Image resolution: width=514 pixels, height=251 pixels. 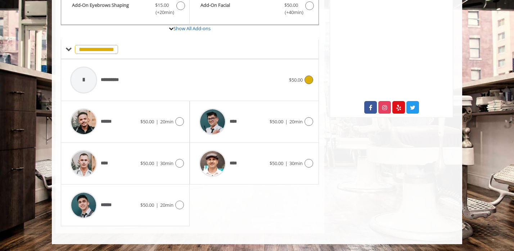 I want to click on b: Add-On Facial, so click(x=239, y=9).